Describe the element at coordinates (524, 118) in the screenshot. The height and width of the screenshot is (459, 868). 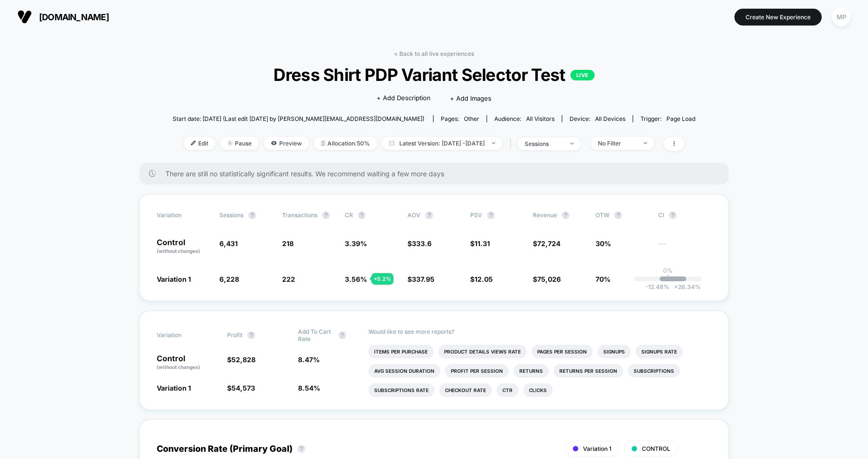
I see `div: Audience:` at that location.